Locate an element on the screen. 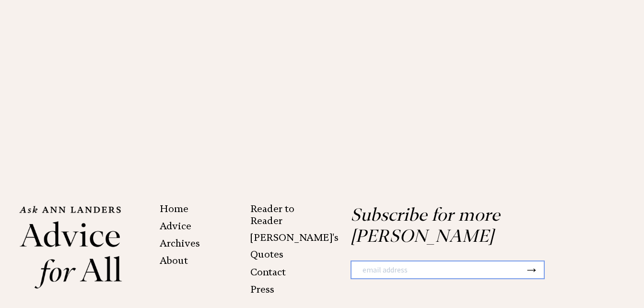  a: Press is located at coordinates (262, 289).